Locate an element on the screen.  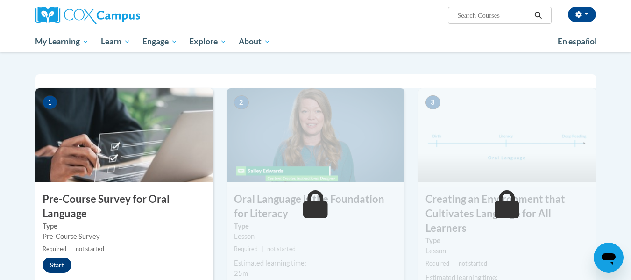
span: 3 is located at coordinates (433, 102).